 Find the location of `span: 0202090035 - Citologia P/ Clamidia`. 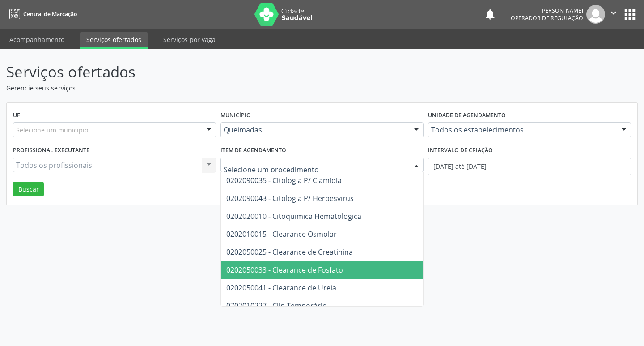

span: 0202090035 - Citologia P/ Clamidia is located at coordinates (284, 180).